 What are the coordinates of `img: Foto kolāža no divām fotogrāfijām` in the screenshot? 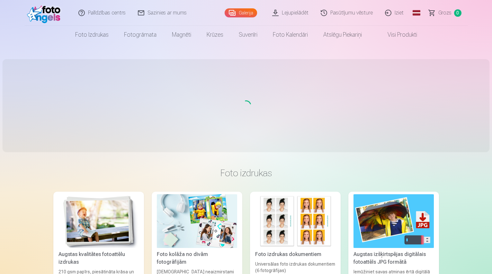 It's located at (197, 221).